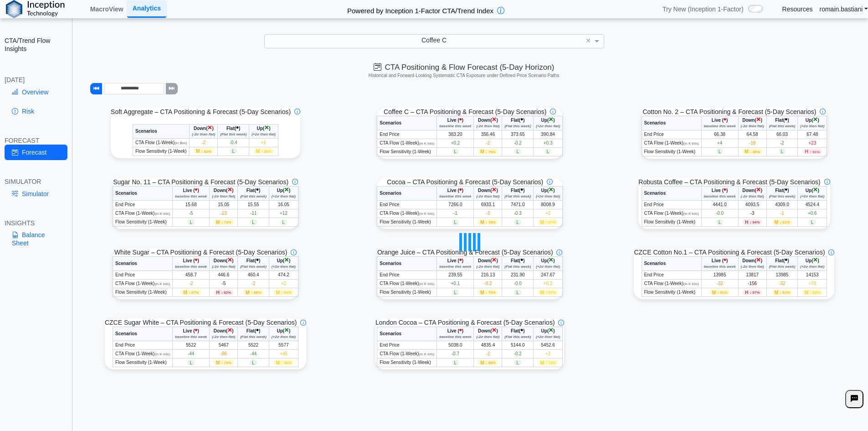 The width and height of the screenshot is (868, 431). Describe the element at coordinates (107, 9) in the screenshot. I see `a: MacroView` at that location.